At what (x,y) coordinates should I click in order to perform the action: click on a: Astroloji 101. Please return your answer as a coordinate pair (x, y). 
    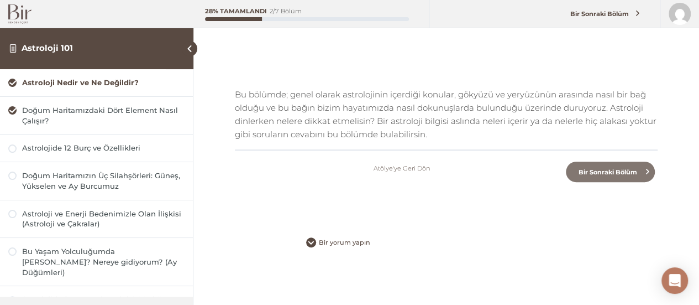
    Looking at the image, I should click on (47, 48).